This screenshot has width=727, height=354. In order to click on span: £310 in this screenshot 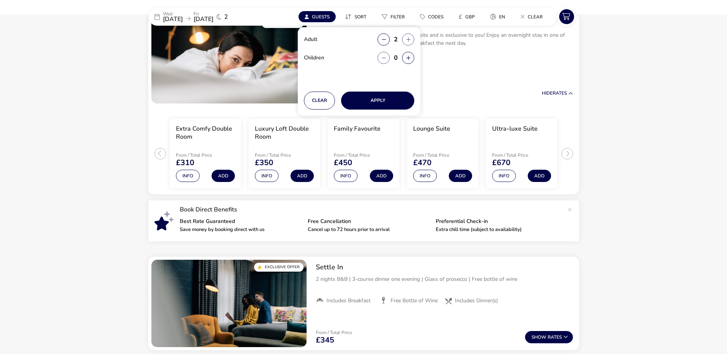, I will do `click(185, 163)`.